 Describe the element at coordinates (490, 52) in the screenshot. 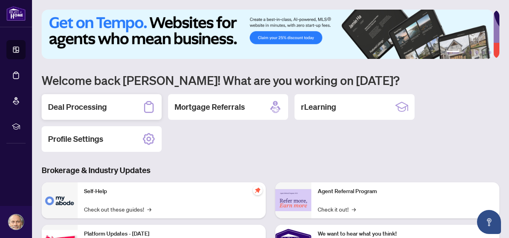

I see `button: 6` at that location.